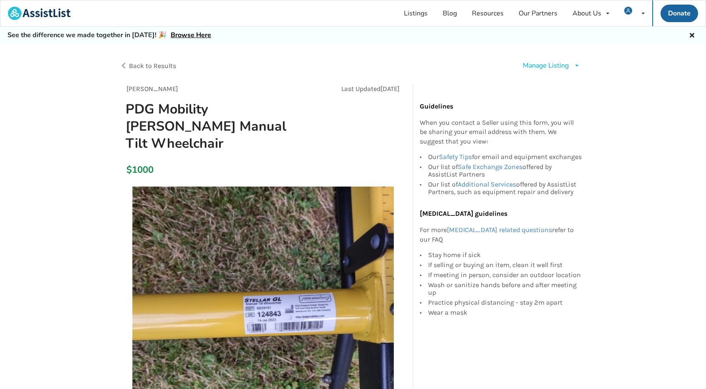  Describe the element at coordinates (487, 184) in the screenshot. I see `a: Additional Services` at that location.